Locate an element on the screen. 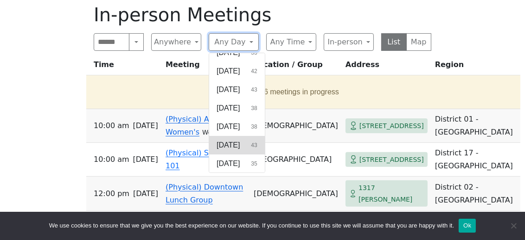 This screenshot has height=240, width=525. div: Any Day is located at coordinates (237, 113).